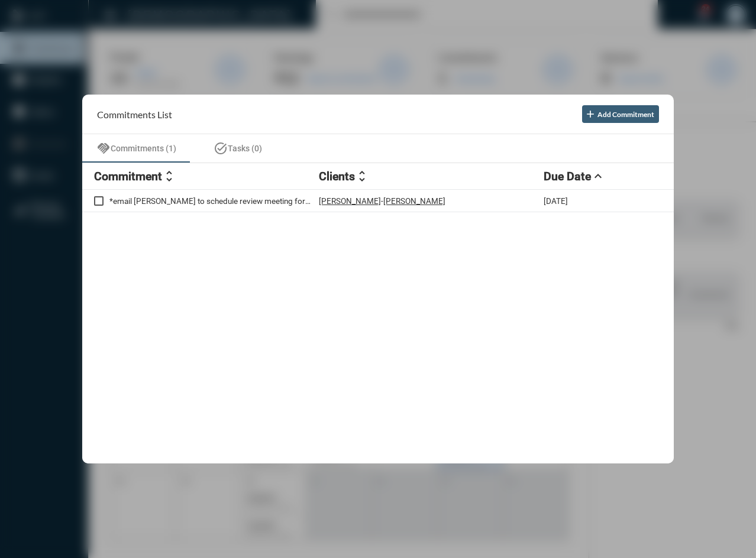  Describe the element at coordinates (143, 149) in the screenshot. I see `span: Commitments (1)` at that location.